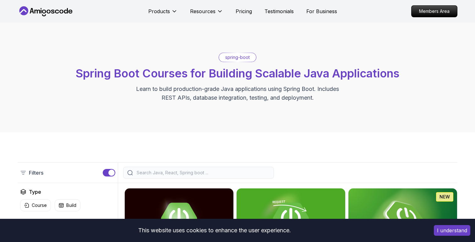 The image size is (475, 242). What do you see at coordinates (206, 14) in the screenshot?
I see `button: Resources` at bounding box center [206, 14].